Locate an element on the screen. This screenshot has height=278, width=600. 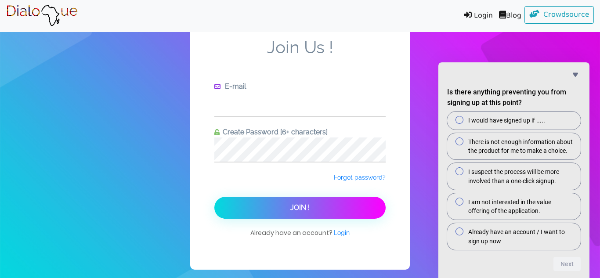
span: Login is located at coordinates (342, 233).